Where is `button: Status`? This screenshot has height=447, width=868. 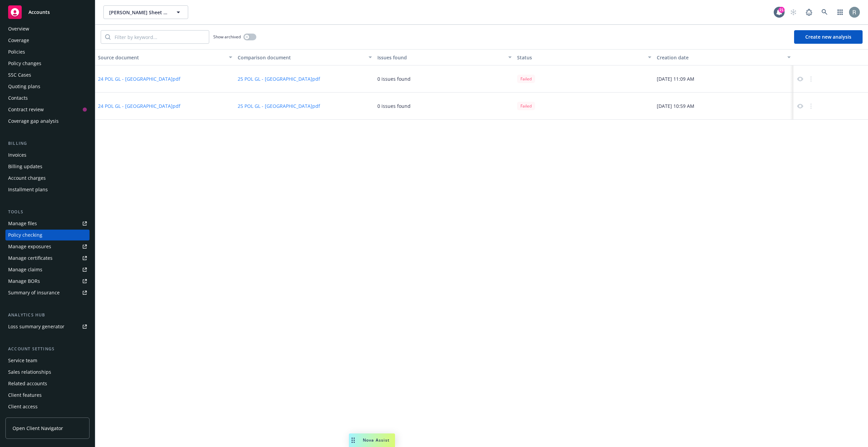 button: Status is located at coordinates (585, 57).